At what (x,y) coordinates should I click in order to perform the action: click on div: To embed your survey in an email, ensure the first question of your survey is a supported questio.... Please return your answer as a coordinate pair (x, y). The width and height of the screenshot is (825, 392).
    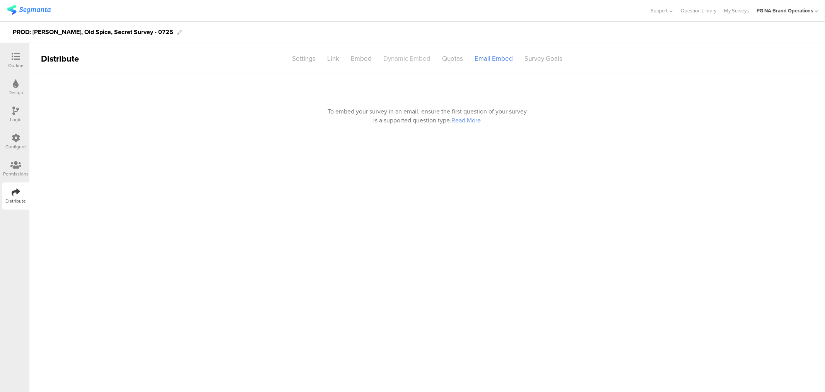
    Looking at the image, I should click on (427, 116).